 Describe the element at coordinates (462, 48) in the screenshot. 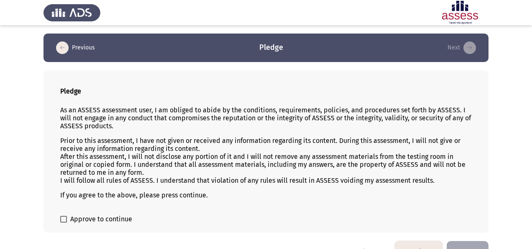

I see `button: load next page` at that location.